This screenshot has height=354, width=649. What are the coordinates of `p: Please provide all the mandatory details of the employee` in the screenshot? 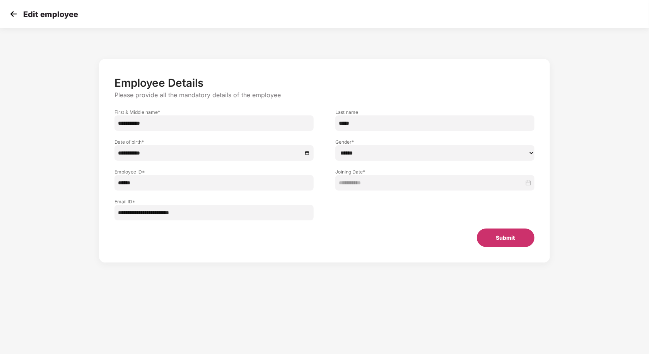 It's located at (324, 95).